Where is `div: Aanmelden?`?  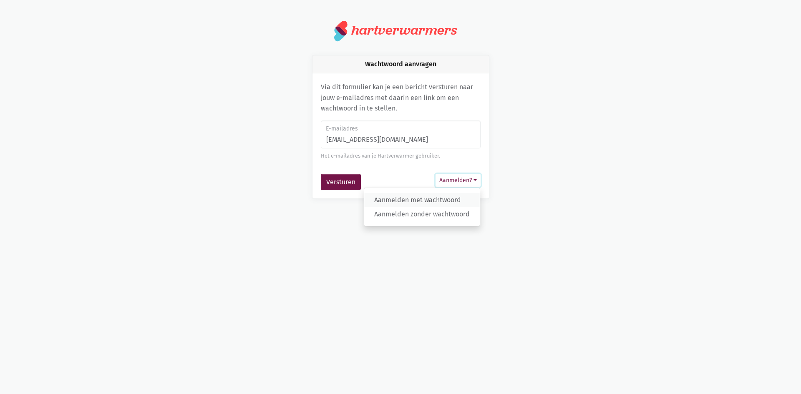
div: Aanmelden? is located at coordinates (422, 207).